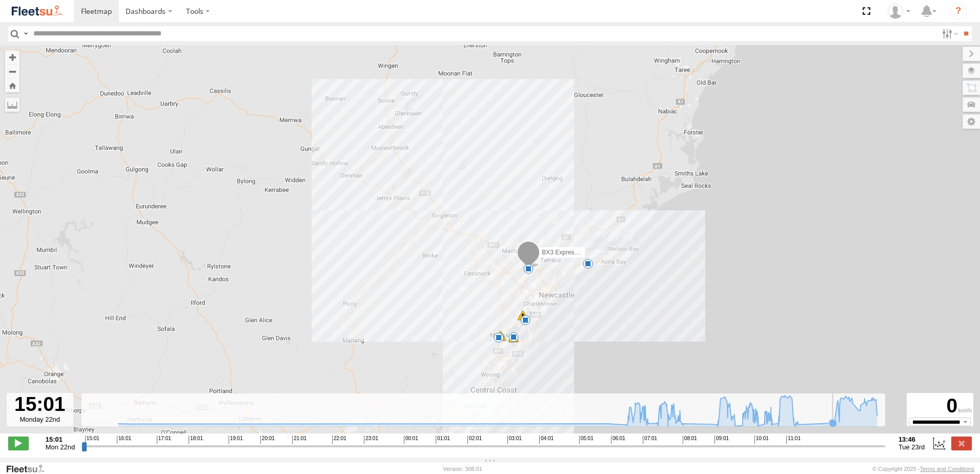  Describe the element at coordinates (60, 439) in the screenshot. I see `strong: 15:01` at that location.